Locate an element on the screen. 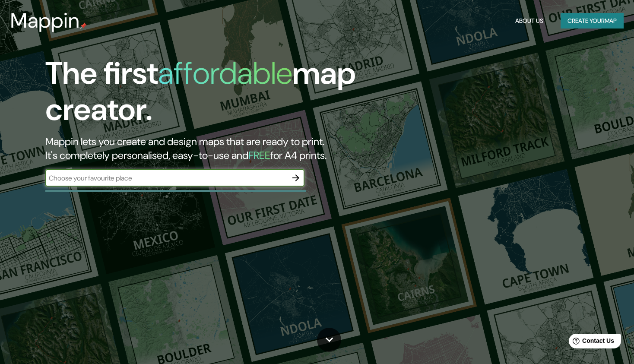 The width and height of the screenshot is (634, 364). h3: Mappin is located at coordinates (45, 21).